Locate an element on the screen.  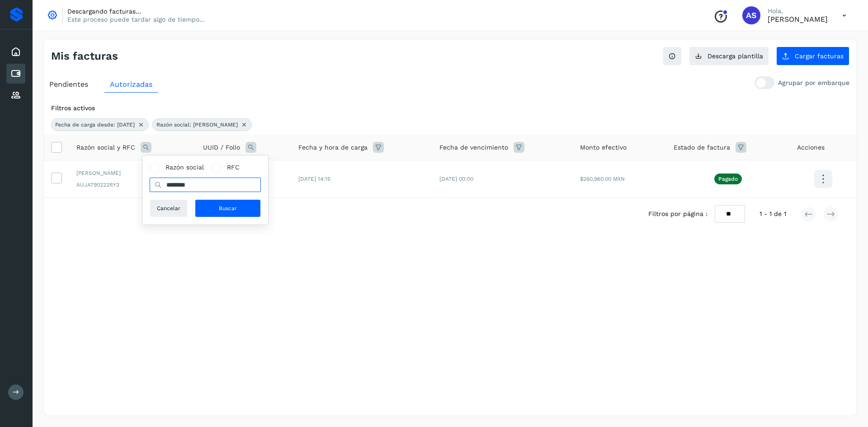
div: Cuentas por pagar is located at coordinates (16, 74).